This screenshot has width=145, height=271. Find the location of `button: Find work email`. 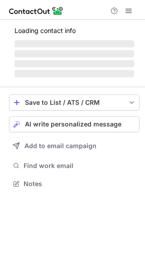

button: Find work email is located at coordinates (74, 166).